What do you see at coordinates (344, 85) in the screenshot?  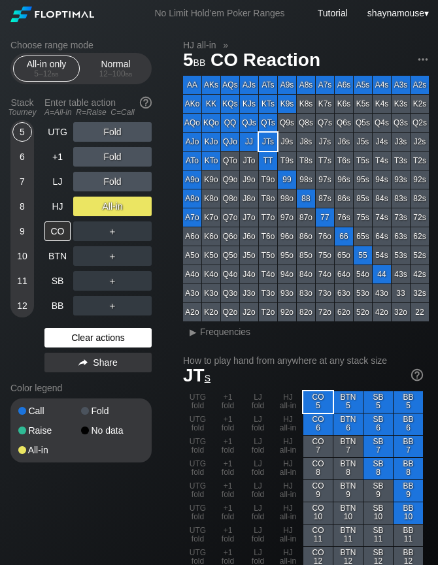 I see `div: A6s` at bounding box center [344, 85].